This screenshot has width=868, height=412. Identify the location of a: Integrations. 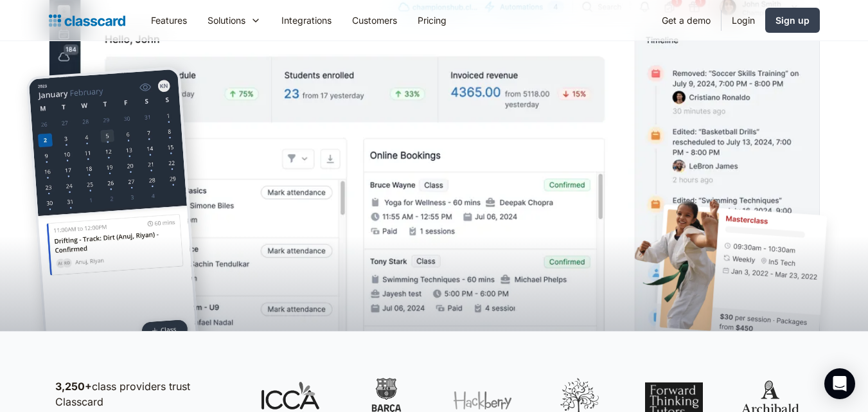
(307, 20).